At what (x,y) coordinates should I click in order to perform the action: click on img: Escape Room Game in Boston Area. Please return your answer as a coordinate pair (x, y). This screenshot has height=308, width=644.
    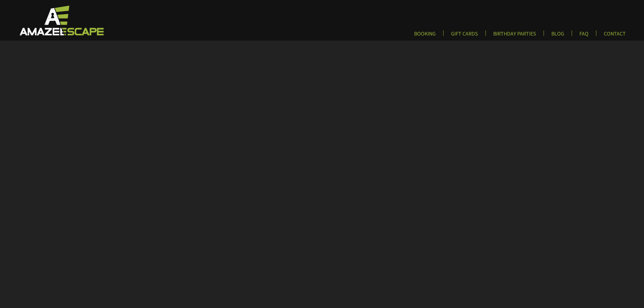
    Looking at the image, I should click on (61, 20).